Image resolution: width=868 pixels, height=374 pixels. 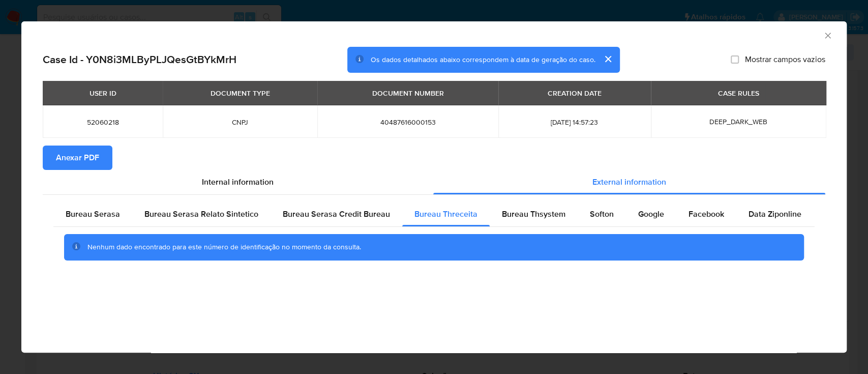 What do you see at coordinates (201, 214) in the screenshot?
I see `span: Bureau Serasa Relato Sintetico` at bounding box center [201, 214].